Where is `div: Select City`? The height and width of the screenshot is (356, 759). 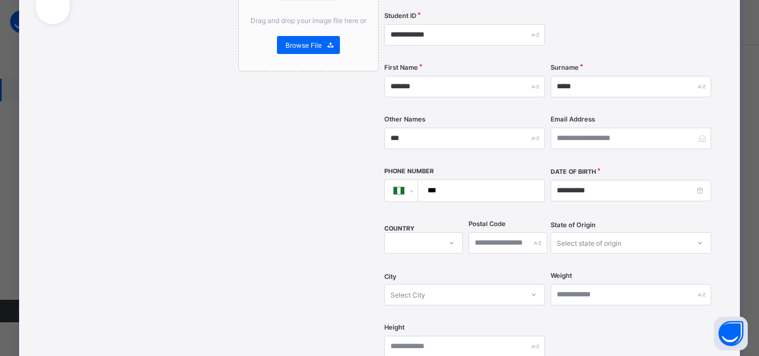 div: Select City is located at coordinates (408, 294).